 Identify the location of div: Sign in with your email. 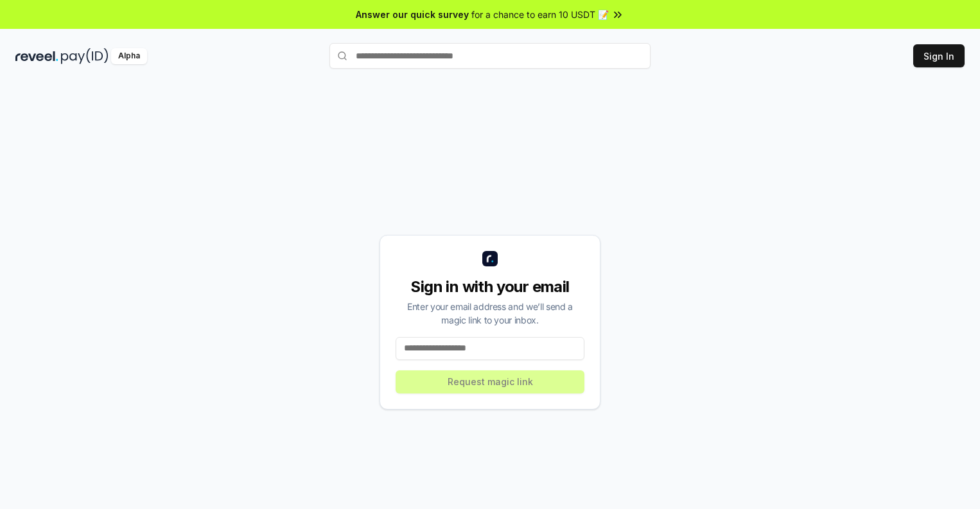
(490, 287).